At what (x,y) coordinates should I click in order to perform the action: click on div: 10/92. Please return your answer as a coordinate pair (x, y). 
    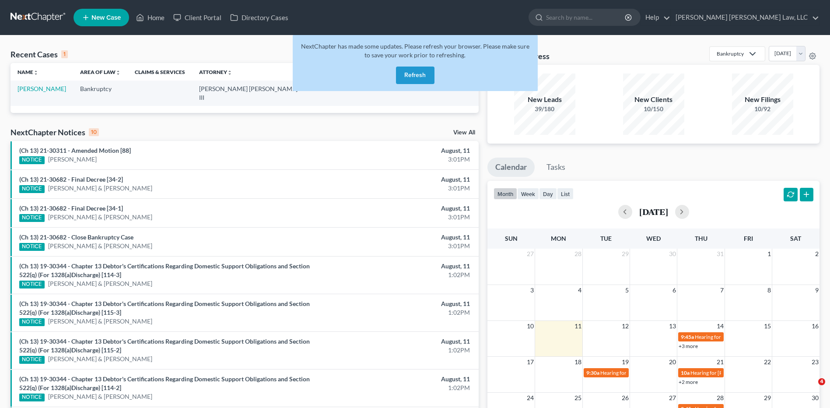
    Looking at the image, I should click on (763, 109).